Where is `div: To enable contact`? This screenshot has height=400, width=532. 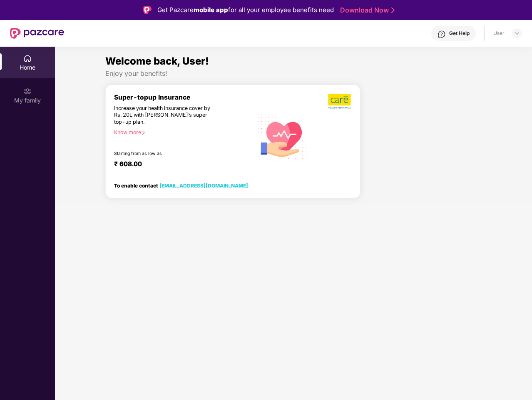
div: To enable contact is located at coordinates (181, 185).